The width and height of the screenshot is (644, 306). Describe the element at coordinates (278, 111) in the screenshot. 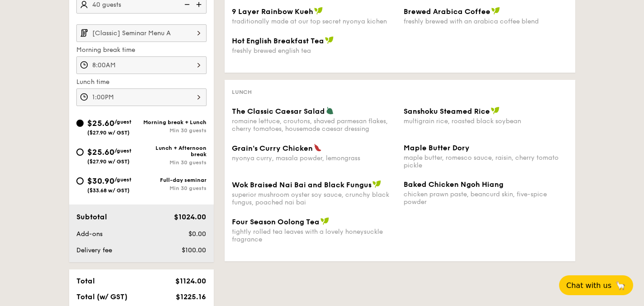

I see `span: The Classic Caesar Salad` at that location.